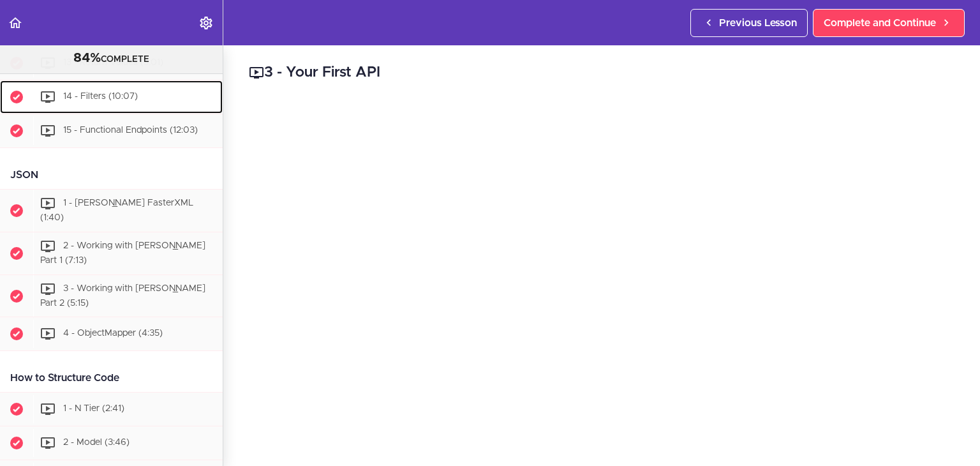 This screenshot has width=980, height=466. I want to click on div: COMPLETE, so click(111, 59).